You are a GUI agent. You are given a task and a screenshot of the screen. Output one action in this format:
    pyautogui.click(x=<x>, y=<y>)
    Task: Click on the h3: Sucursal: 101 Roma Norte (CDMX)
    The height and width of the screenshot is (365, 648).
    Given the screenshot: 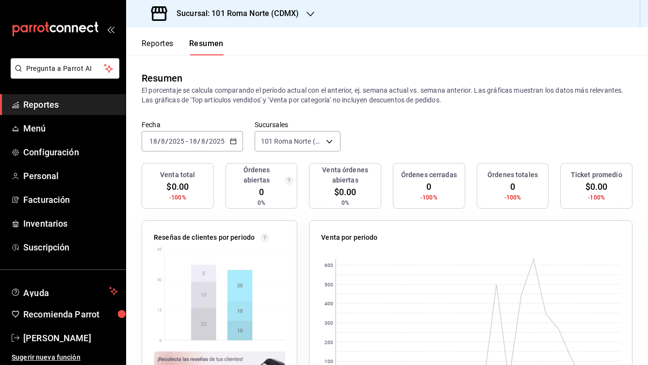 What is the action you would take?
    pyautogui.click(x=234, y=14)
    